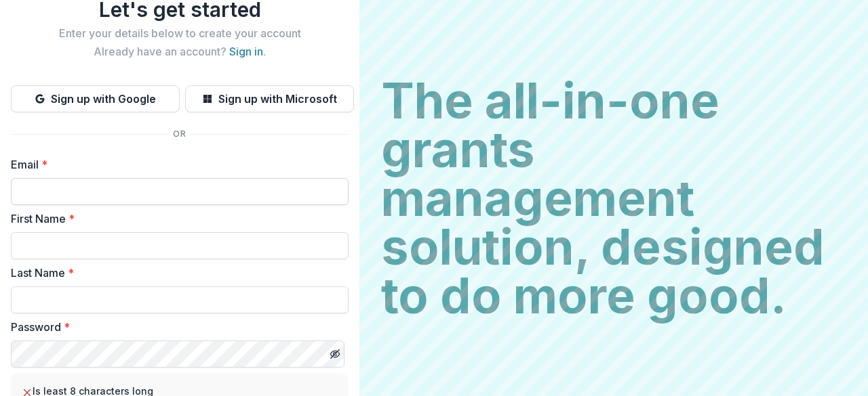 This screenshot has height=396, width=868. Describe the element at coordinates (175, 273) in the screenshot. I see `label: Last Name` at that location.